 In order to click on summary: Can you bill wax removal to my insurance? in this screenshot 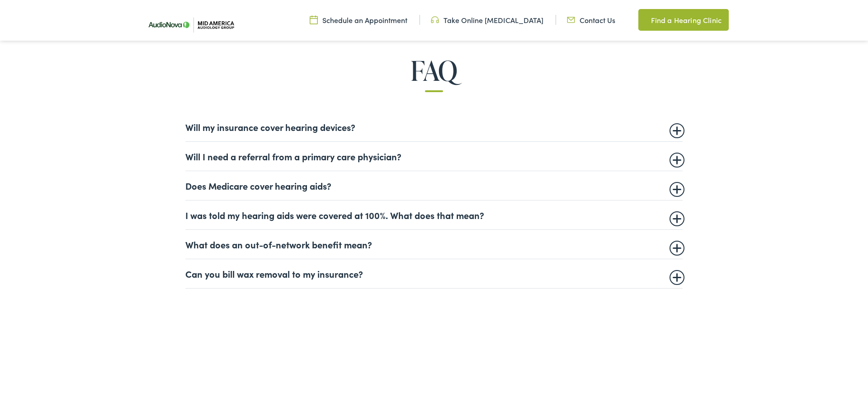, I will do `click(434, 274)`.